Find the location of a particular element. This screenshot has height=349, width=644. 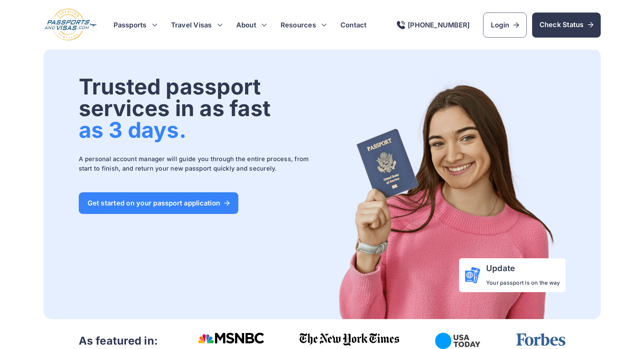

a: About is located at coordinates (246, 25).